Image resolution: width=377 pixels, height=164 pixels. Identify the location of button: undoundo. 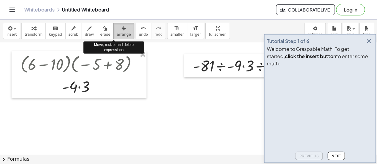
(144, 31).